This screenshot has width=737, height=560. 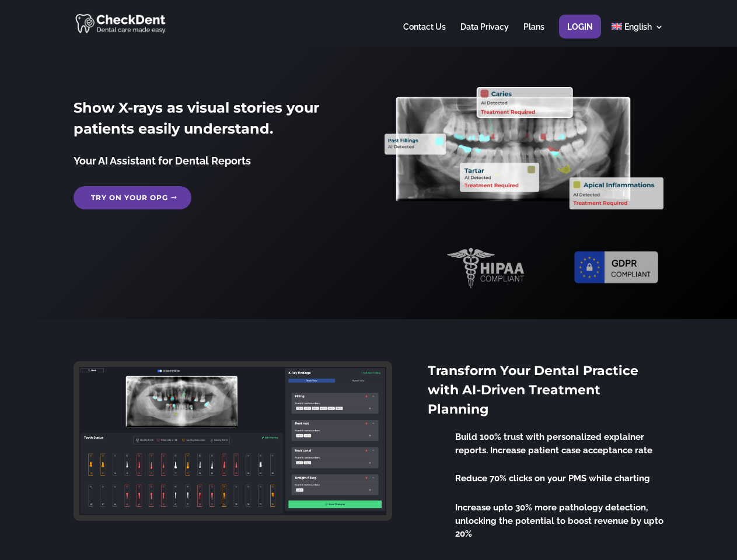 I want to click on a: Contact Us, so click(x=425, y=34).